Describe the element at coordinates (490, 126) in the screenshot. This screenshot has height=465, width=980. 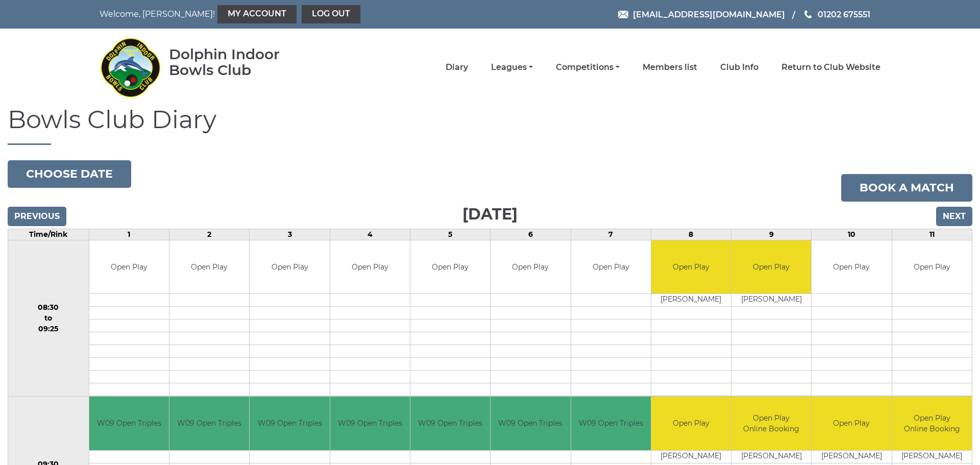
I see `h1: Bowls Club Diary` at that location.